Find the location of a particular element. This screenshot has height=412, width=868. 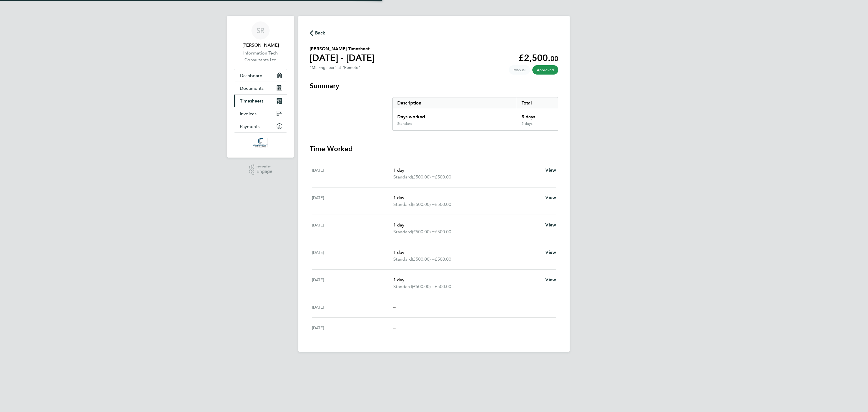

a: Information Tech Consultants Ltd is located at coordinates (260, 56).